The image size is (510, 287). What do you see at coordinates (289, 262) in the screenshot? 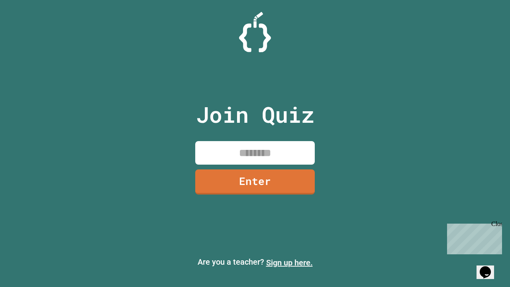
I see `a: Sign up here.` at bounding box center [289, 262].